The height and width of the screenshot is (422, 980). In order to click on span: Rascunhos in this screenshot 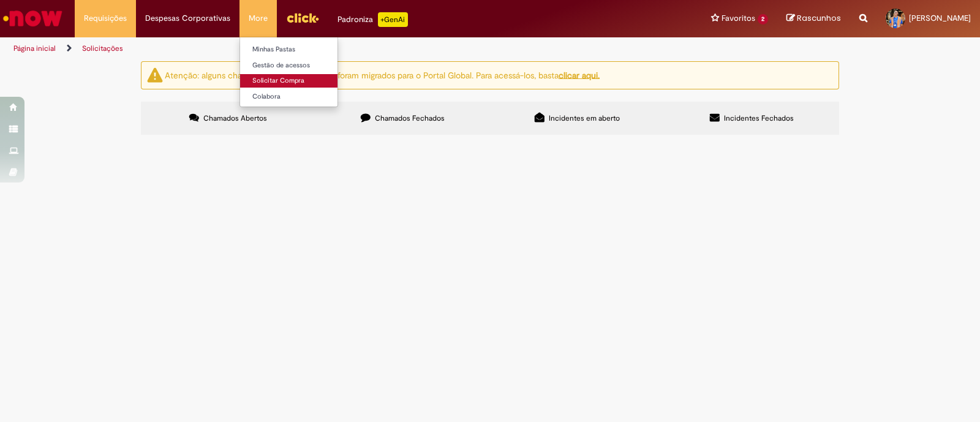, I will do `click(819, 18)`.